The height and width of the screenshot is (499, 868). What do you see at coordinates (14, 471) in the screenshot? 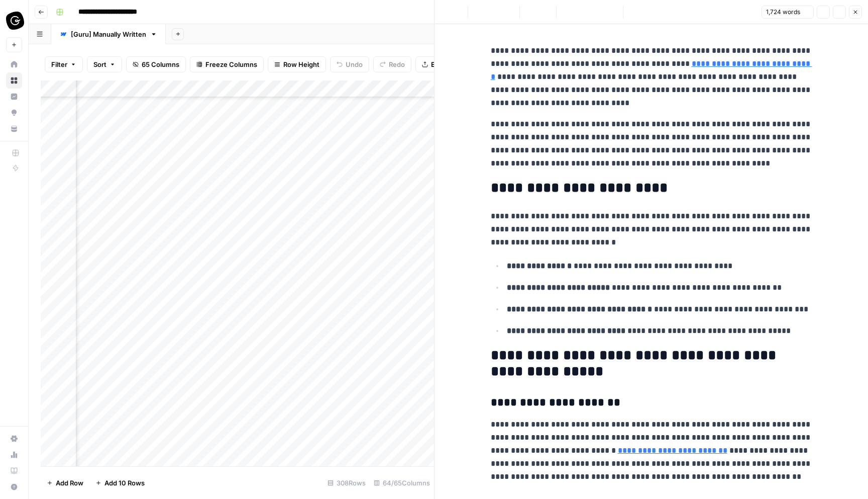
I see `a: Learning Hub` at bounding box center [14, 471].